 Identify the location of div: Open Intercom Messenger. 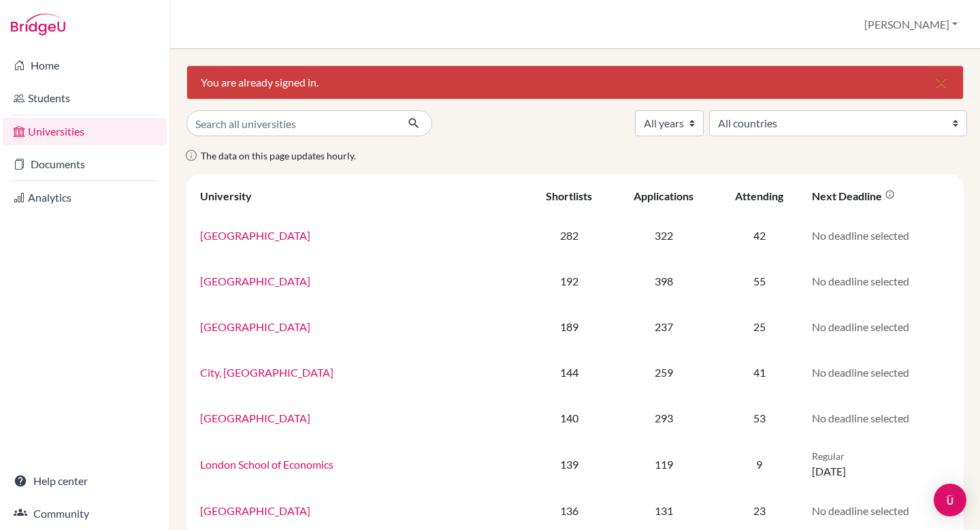
(950, 500).